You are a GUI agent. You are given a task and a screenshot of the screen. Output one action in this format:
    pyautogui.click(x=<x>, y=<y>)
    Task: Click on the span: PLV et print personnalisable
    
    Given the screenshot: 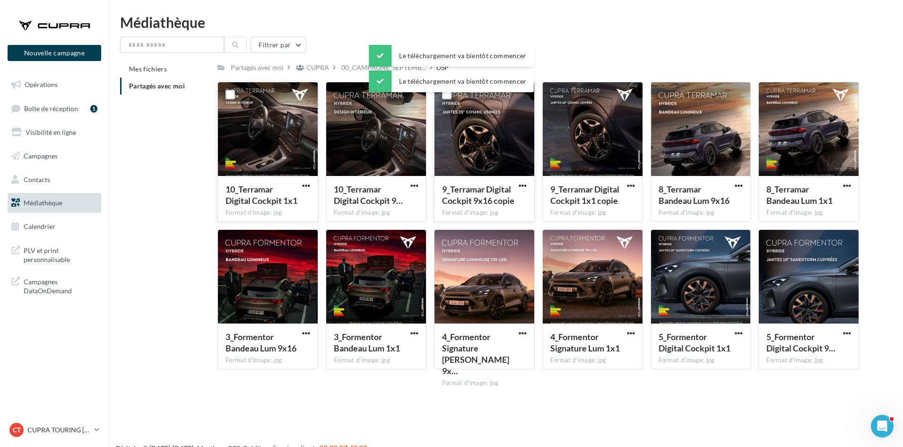 What is the action you would take?
    pyautogui.click(x=60, y=254)
    